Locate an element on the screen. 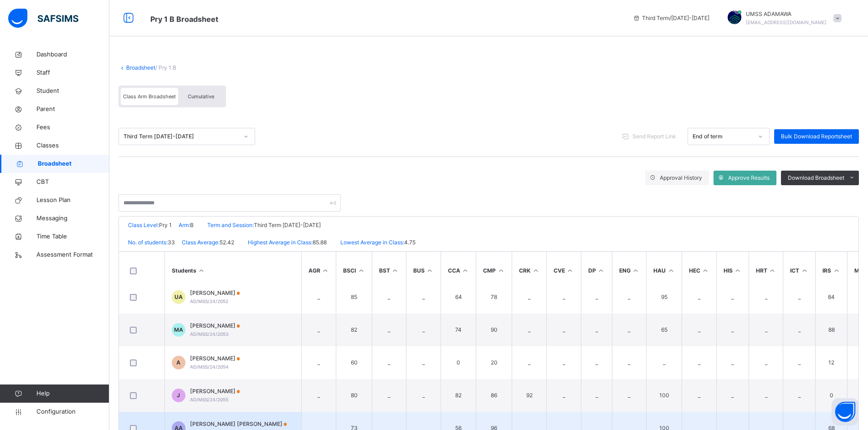 This screenshot has height=430, width=868. span: Help is located at coordinates (73, 394).